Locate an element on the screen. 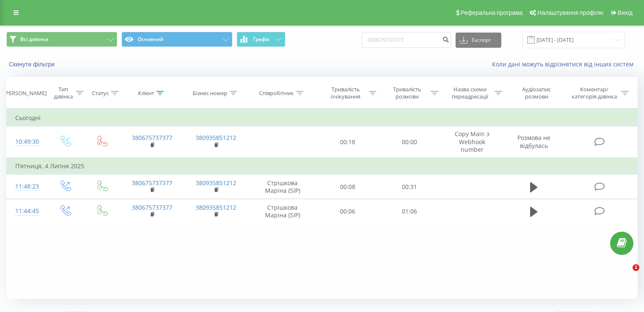 The image size is (644, 312). div: Тривалість розмови is located at coordinates (407, 93).